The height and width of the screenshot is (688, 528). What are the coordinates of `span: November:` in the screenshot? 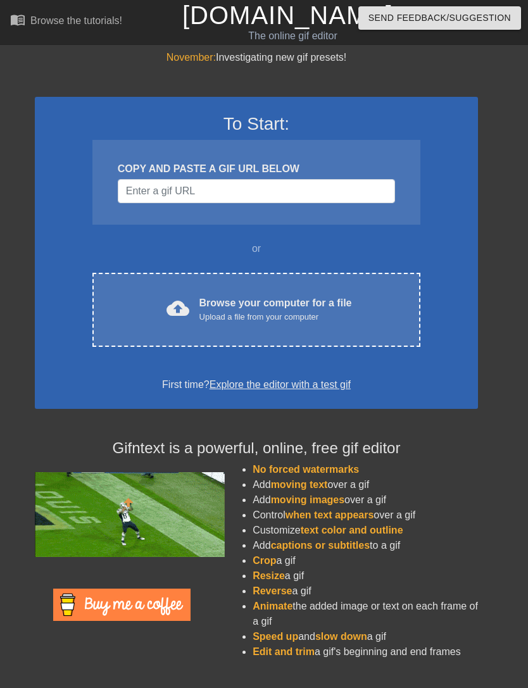 It's located at (191, 57).